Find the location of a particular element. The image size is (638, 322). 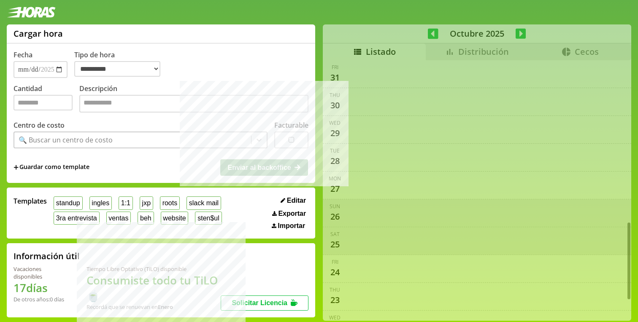

h1: 17 días is located at coordinates (40, 288).